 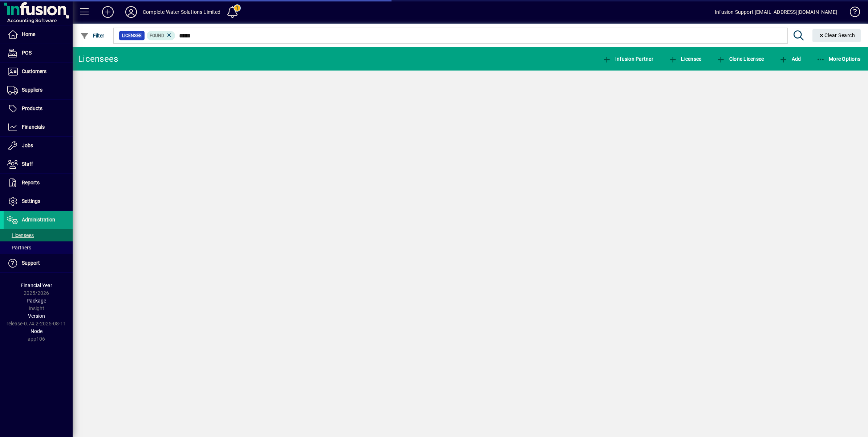 I want to click on a: Suppliers, so click(x=38, y=90).